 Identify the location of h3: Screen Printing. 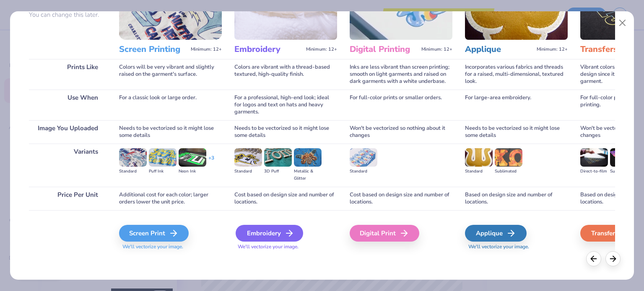
(153, 49).